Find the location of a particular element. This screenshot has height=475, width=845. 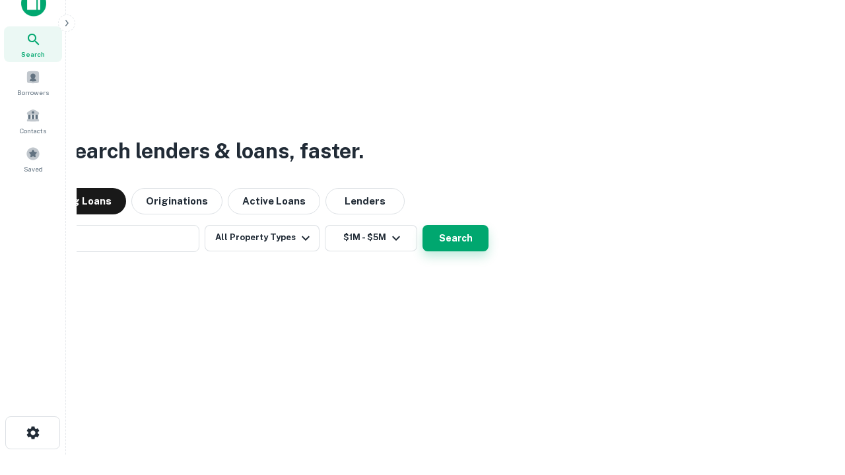

a: Saved is located at coordinates (33, 159).